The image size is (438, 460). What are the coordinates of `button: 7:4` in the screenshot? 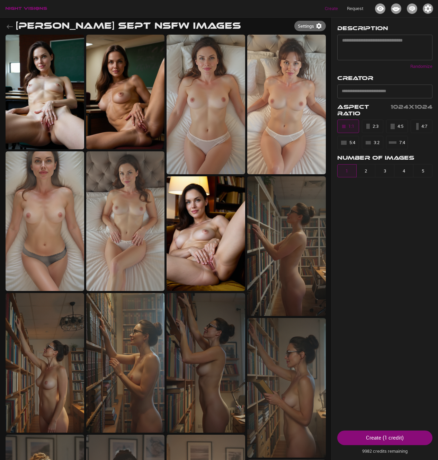 It's located at (397, 142).